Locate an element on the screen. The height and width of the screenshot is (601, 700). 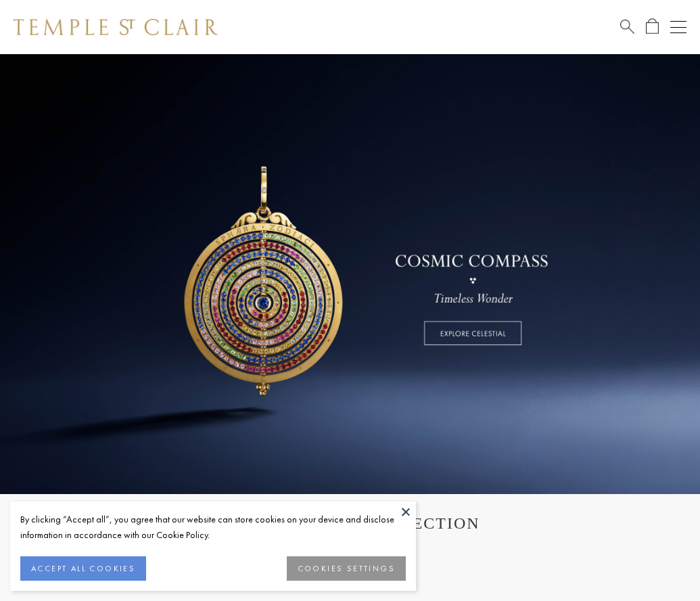
div: By clicking “Accept all”, you agree that our website can store cookies on your device and disclos... is located at coordinates (213, 527).